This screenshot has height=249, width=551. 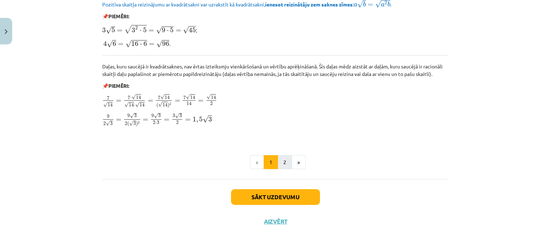 I want to click on p: Daļas, kuru saucējā ir kvadrātsaknes, nav ērtas izteiksmju vienkāršošanā un vērtību aprēķināšanā...., so click(x=276, y=70).